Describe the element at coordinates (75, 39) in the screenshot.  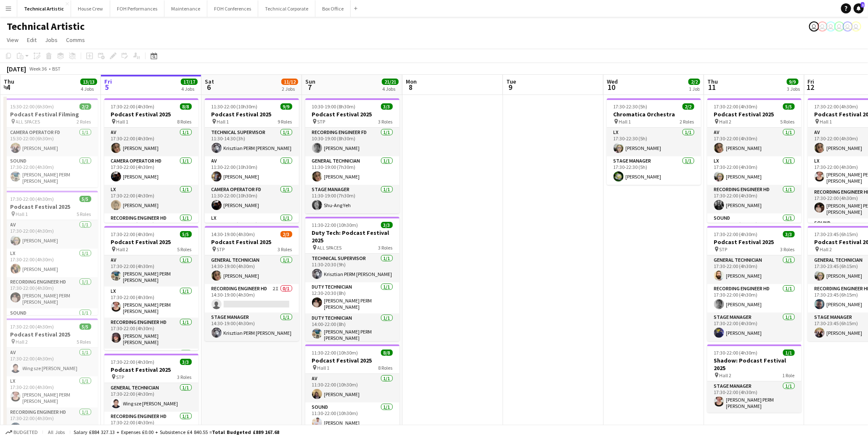
I see `a: Comms` at that location.